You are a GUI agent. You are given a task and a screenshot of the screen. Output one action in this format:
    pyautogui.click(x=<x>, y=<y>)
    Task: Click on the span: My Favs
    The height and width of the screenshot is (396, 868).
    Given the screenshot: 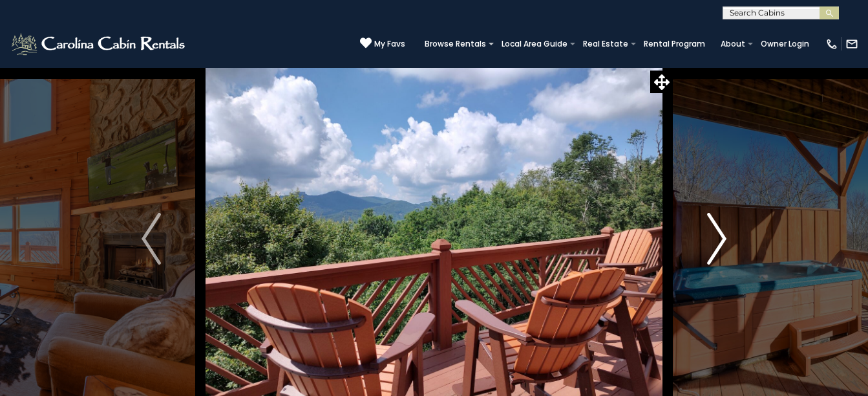 What is the action you would take?
    pyautogui.click(x=390, y=44)
    